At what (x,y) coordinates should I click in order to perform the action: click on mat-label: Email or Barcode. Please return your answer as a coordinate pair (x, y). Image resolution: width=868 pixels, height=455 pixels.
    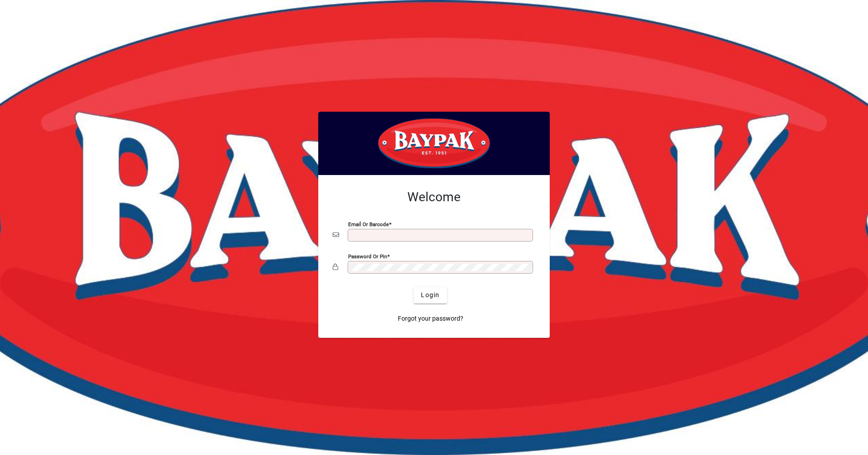
    Looking at the image, I should click on (368, 223).